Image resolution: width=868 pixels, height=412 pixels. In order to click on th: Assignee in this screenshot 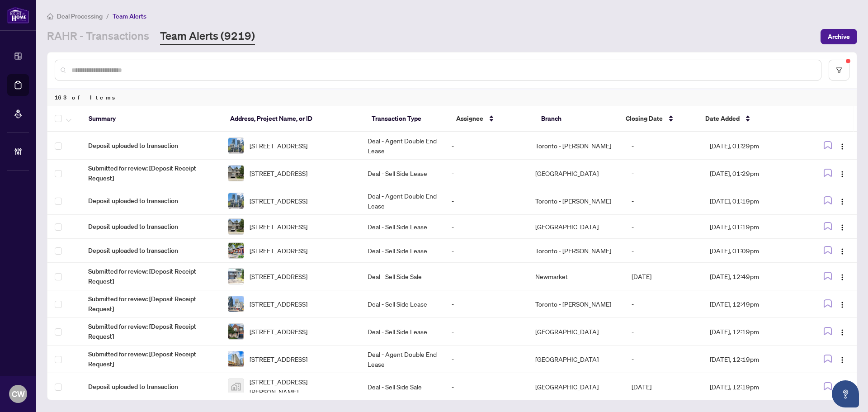, I will do `click(491, 119)`.